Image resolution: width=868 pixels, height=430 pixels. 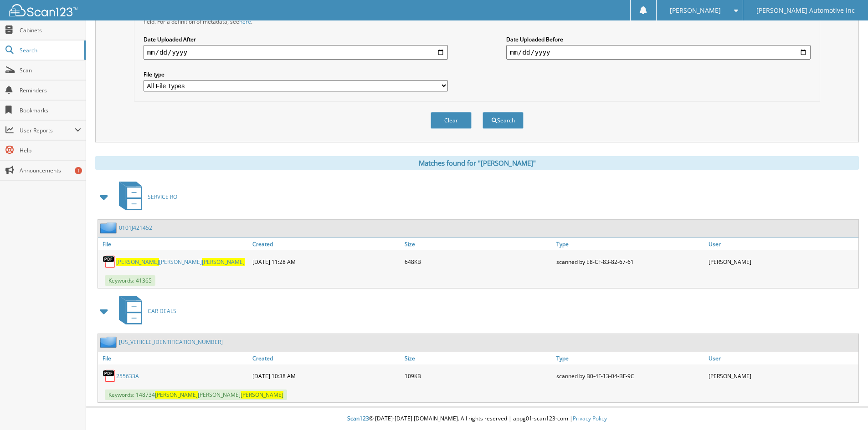 What do you see at coordinates (296, 52) in the screenshot?
I see `input: start` at bounding box center [296, 52].